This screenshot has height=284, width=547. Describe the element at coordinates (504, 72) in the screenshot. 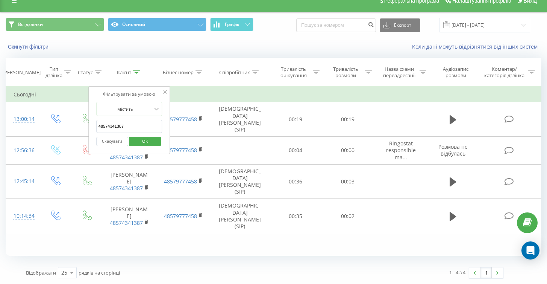

I see `div: Коментар/категорія дзвінка` at that location.